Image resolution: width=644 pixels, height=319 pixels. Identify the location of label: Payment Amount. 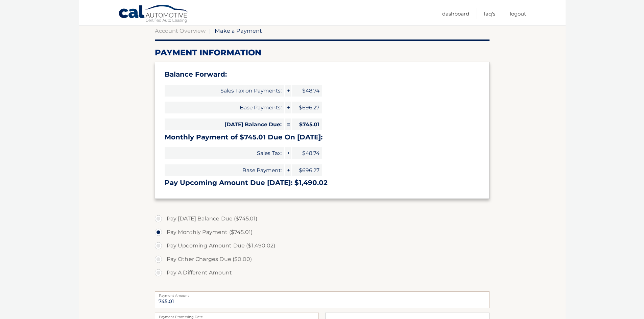
(322, 294).